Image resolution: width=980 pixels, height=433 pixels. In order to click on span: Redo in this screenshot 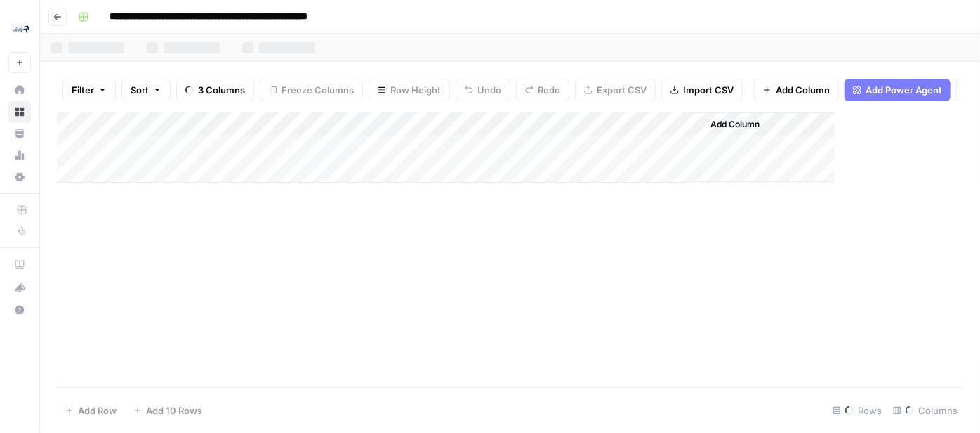, I will do `click(549, 90)`.